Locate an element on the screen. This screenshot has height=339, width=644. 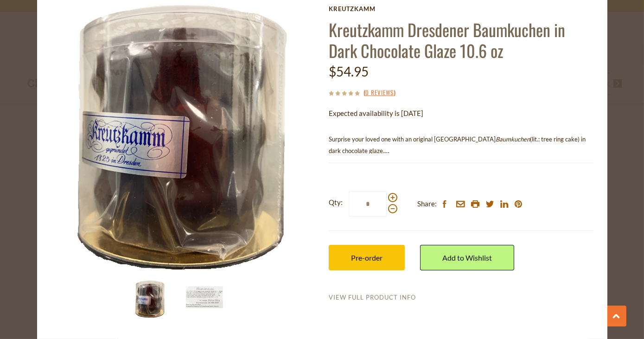
span: Pre-order is located at coordinates (367, 257).